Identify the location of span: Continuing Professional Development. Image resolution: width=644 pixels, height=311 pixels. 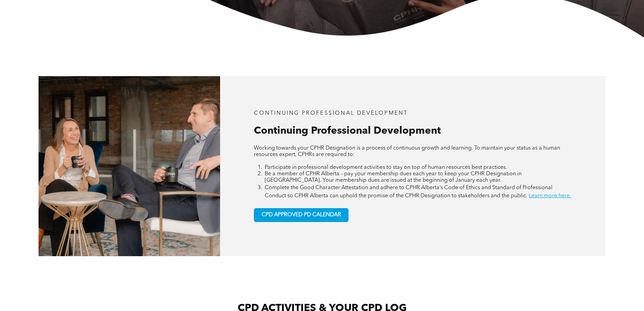
(347, 131).